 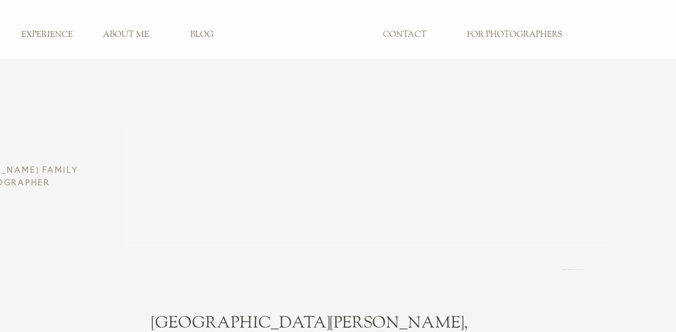 What do you see at coordinates (405, 35) in the screenshot?
I see `a: CONTACT` at bounding box center [405, 35].